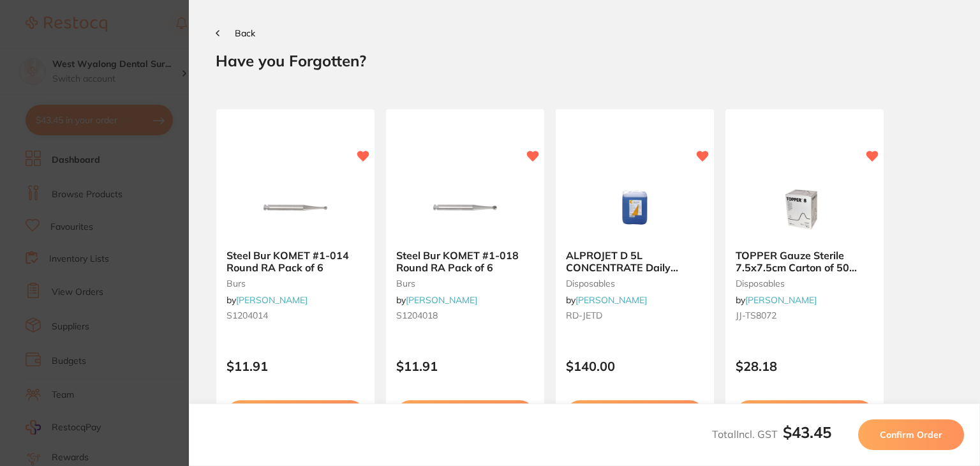 The width and height of the screenshot is (980, 466). I want to click on b: ALPROJET D 5L CONCENTRATE Daily Evacuator Cleaner Bottle, so click(635, 261).